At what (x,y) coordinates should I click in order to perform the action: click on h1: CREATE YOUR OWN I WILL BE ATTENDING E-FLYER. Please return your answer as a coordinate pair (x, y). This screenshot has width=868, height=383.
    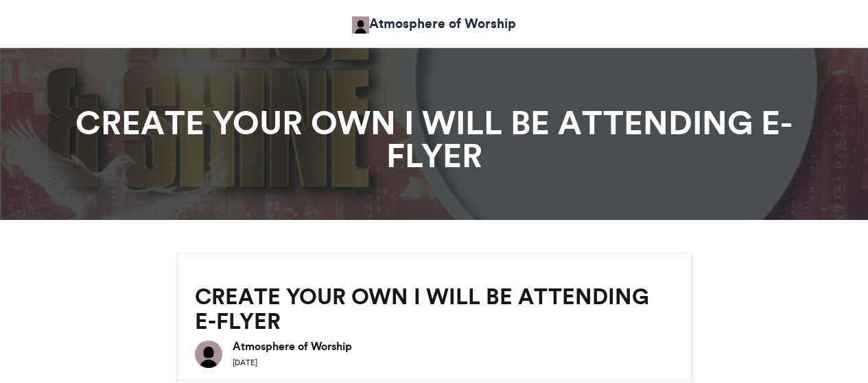
    Looking at the image, I should click on (434, 139).